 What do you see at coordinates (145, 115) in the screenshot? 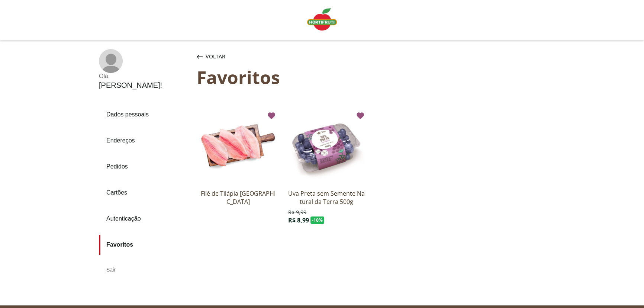
I see `a: Dados pessoais` at bounding box center [145, 115].